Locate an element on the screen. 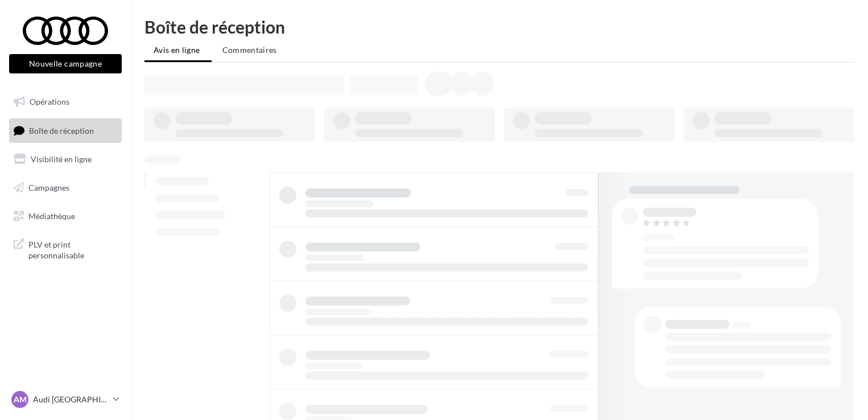 Image resolution: width=868 pixels, height=420 pixels. span: AM is located at coordinates (20, 399).